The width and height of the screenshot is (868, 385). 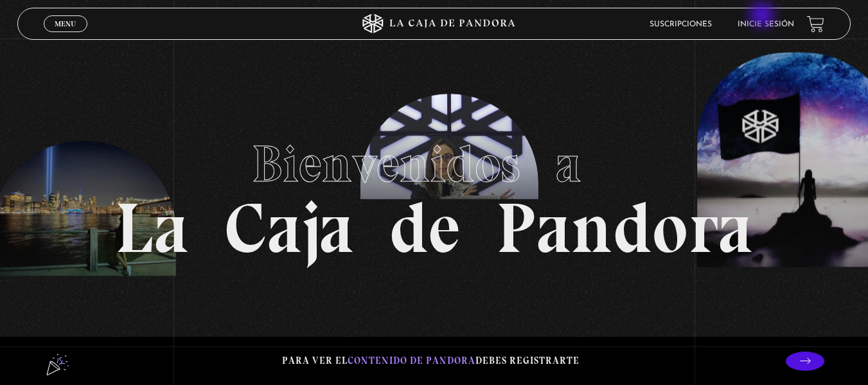 I want to click on a: Suscripciones, so click(x=681, y=25).